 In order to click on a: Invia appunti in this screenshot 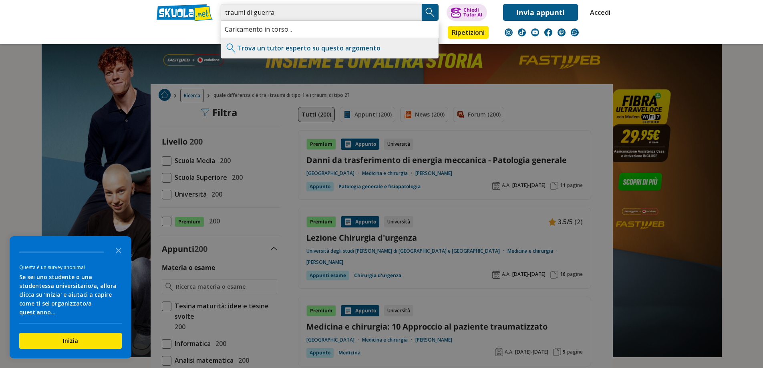, I will do `click(540, 12)`.